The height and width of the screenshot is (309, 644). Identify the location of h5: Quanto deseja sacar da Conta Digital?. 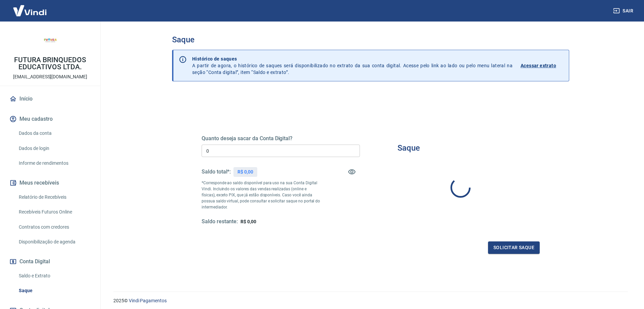
(281, 139).